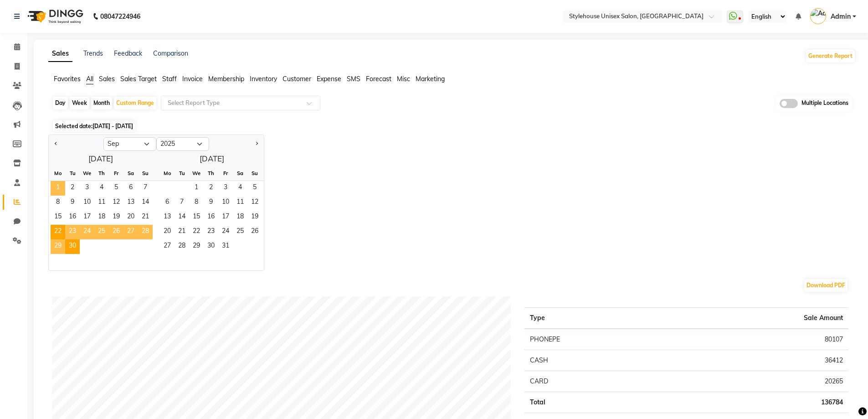  I want to click on div: Wednesday, October 29, 2025, so click(196, 247).